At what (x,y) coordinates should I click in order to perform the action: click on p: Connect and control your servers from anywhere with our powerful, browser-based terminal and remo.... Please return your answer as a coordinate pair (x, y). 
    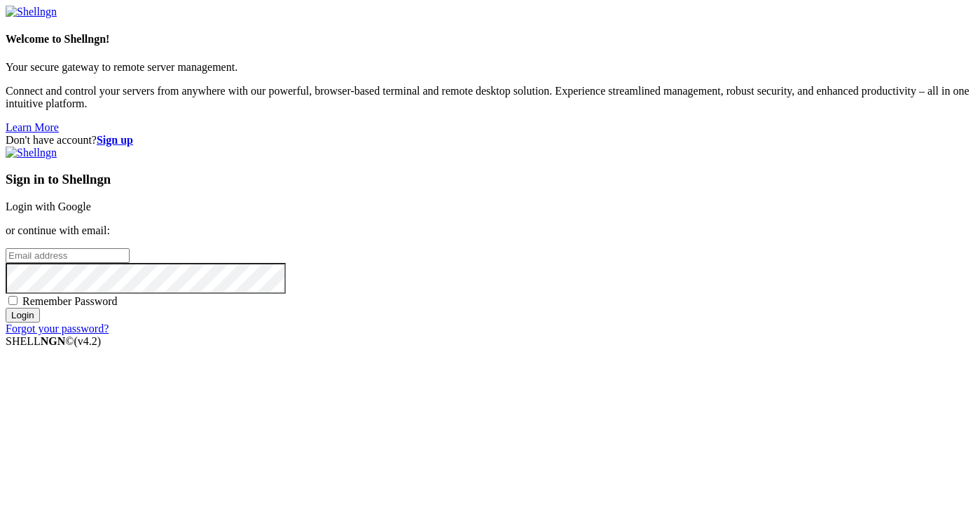
    Looking at the image, I should click on (490, 97).